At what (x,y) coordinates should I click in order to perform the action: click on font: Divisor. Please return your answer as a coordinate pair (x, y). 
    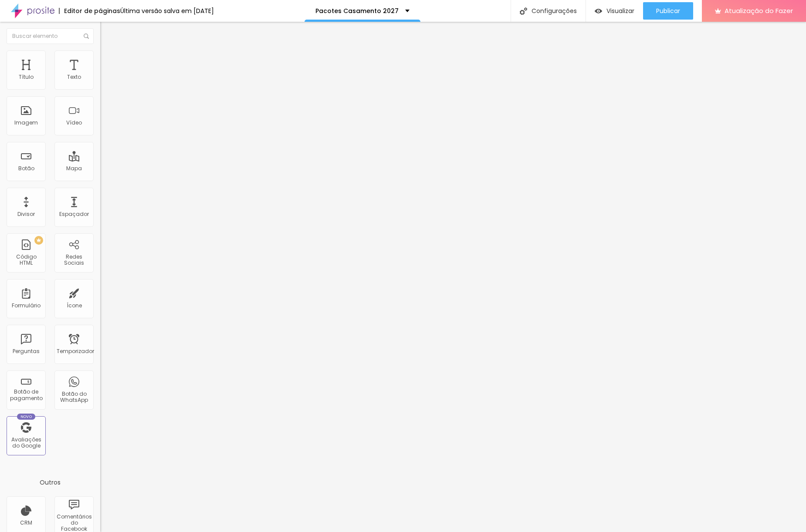
    Looking at the image, I should click on (26, 213).